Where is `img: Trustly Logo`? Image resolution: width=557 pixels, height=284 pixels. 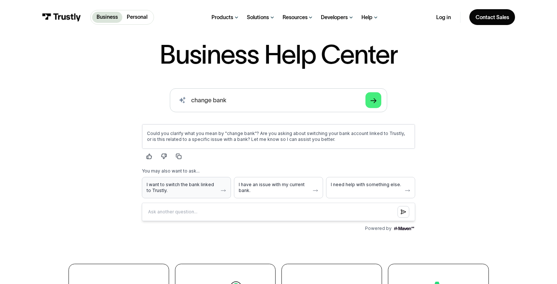
img: Trustly Logo is located at coordinates (61, 17).